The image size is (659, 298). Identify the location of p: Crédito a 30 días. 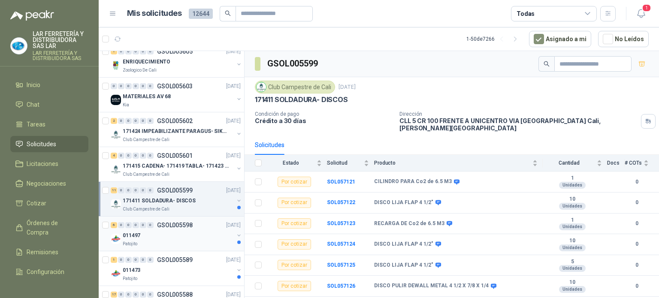
(324, 121).